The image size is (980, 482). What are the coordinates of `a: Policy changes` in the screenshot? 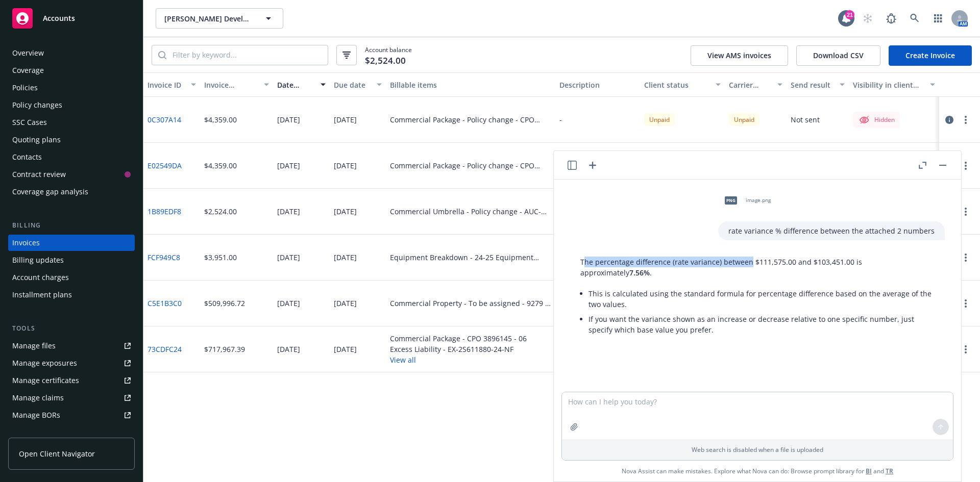 It's located at (71, 105).